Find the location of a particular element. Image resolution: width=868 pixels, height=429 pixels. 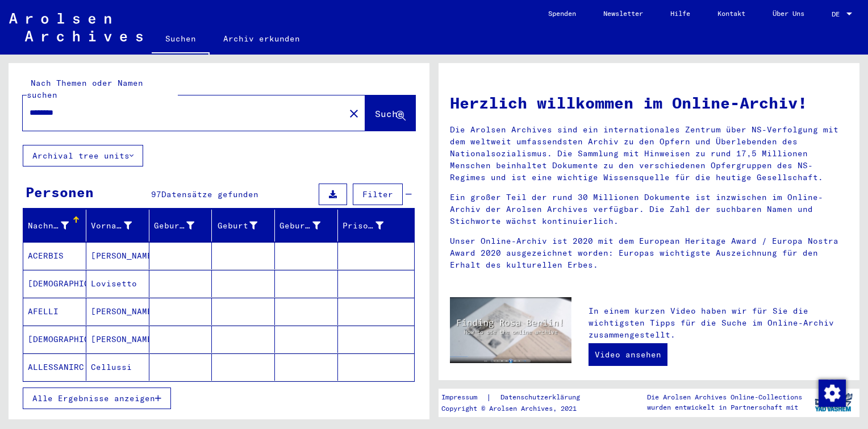

button: Alle Ergebnisse anzeigen is located at coordinates (97, 399).